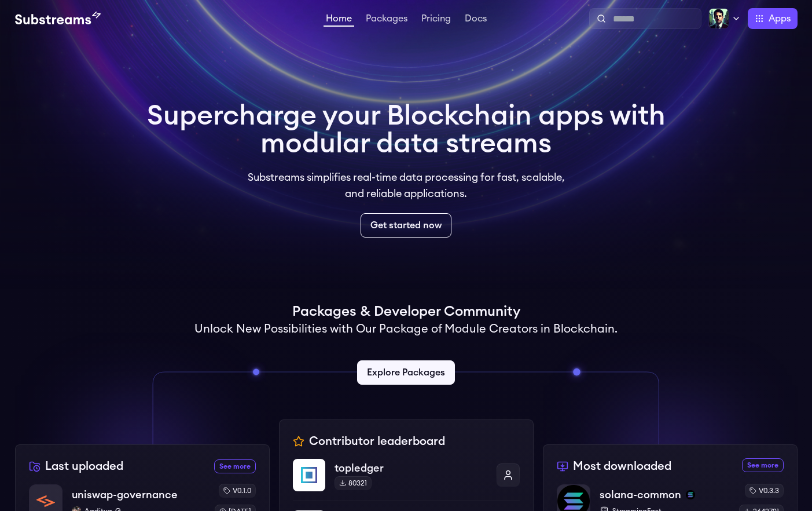 This screenshot has width=812, height=511. I want to click on a: Docs, so click(476, 20).